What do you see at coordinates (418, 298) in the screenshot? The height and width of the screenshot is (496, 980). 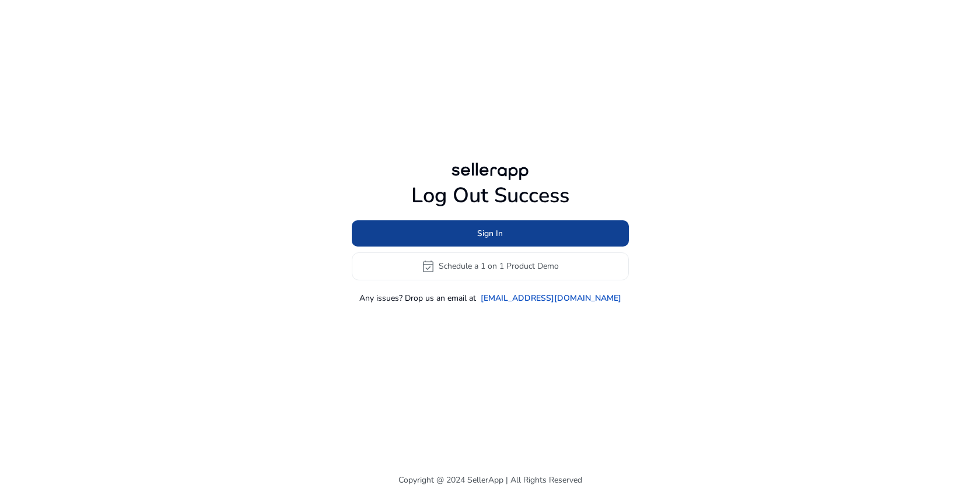 I see `p: Any issues? Drop us an email at` at bounding box center [418, 298].